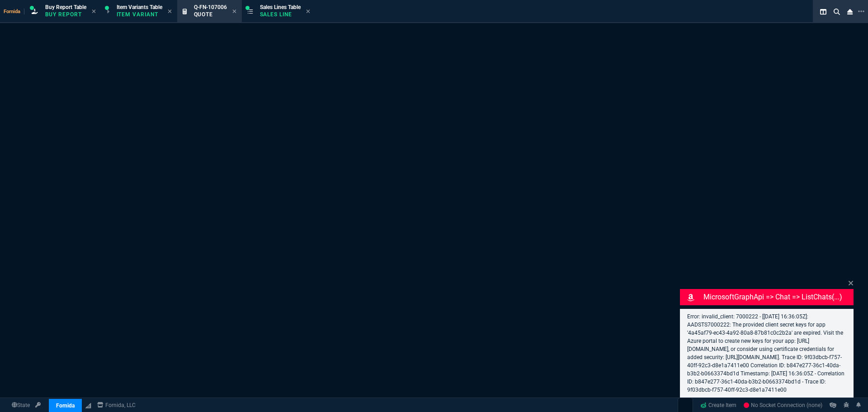 This screenshot has width=868, height=412. Describe the element at coordinates (139, 15) in the screenshot. I see `p: Item Variant` at that location.